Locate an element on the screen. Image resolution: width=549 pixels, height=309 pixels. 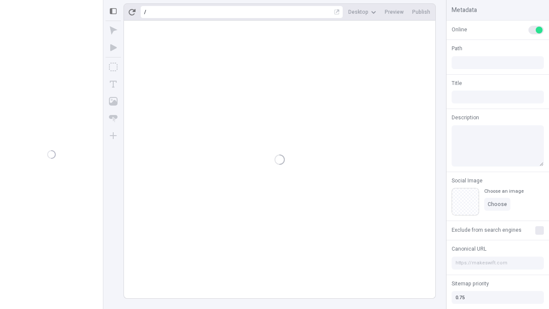
span: Publish is located at coordinates (421, 12).